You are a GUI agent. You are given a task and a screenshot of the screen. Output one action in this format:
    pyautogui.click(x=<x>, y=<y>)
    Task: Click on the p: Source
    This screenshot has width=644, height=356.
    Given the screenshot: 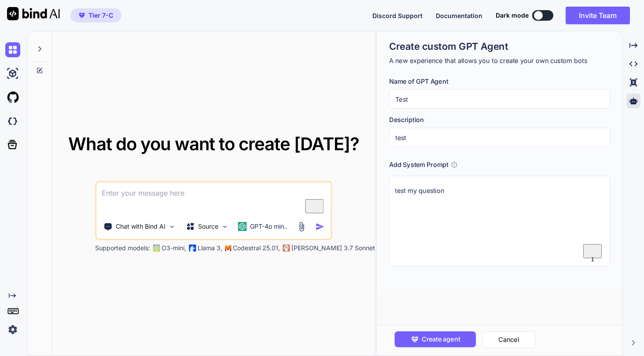 What is the action you would take?
    pyautogui.click(x=208, y=226)
    